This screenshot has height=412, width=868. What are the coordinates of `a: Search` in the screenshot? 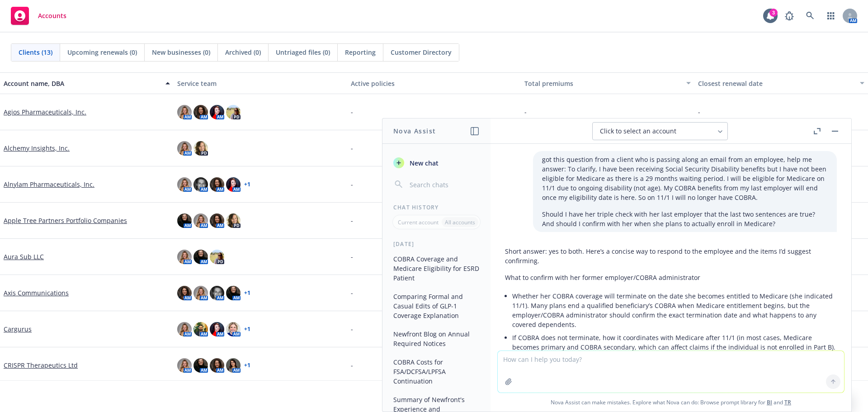 It's located at (810, 16).